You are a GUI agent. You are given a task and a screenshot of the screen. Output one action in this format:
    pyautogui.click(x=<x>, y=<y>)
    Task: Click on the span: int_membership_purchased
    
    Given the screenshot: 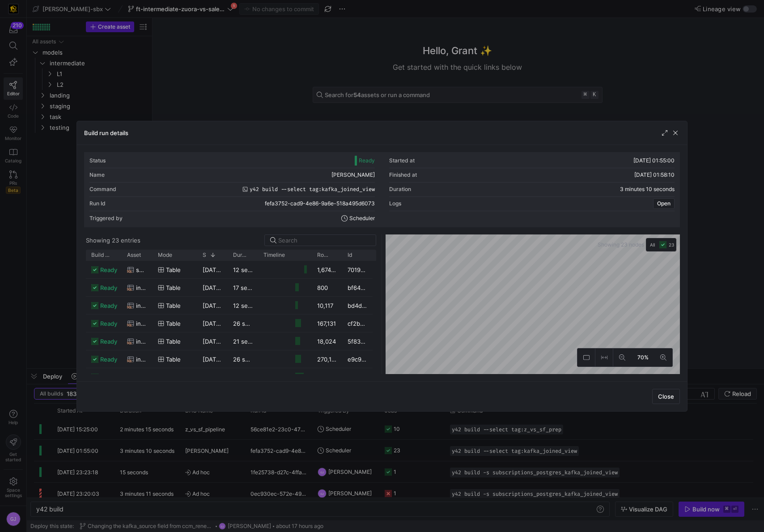 What is the action you would take?
    pyautogui.click(x=142, y=377)
    